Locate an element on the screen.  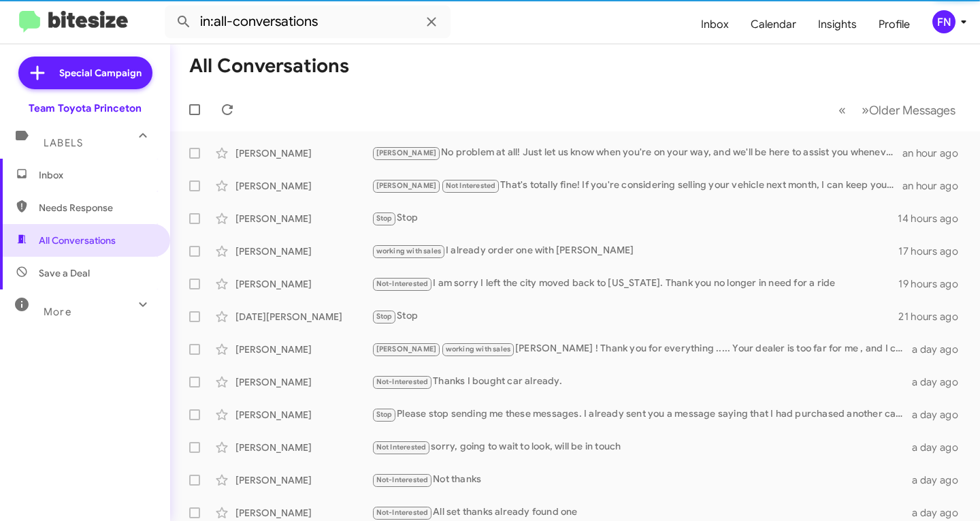
div: sorry, going to wait to look, will be in touch is located at coordinates (640, 447).